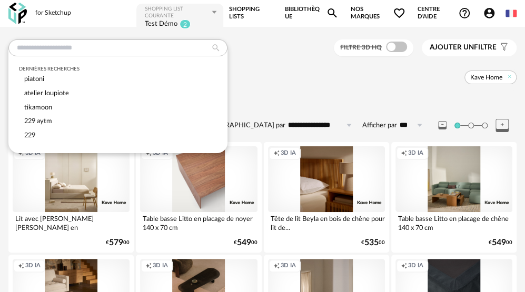 The width and height of the screenshot is (525, 292). I want to click on span: 535, so click(371, 243).